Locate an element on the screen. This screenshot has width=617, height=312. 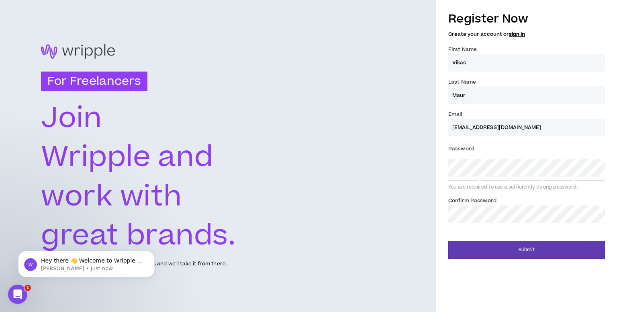
button: Submit is located at coordinates (527, 250).